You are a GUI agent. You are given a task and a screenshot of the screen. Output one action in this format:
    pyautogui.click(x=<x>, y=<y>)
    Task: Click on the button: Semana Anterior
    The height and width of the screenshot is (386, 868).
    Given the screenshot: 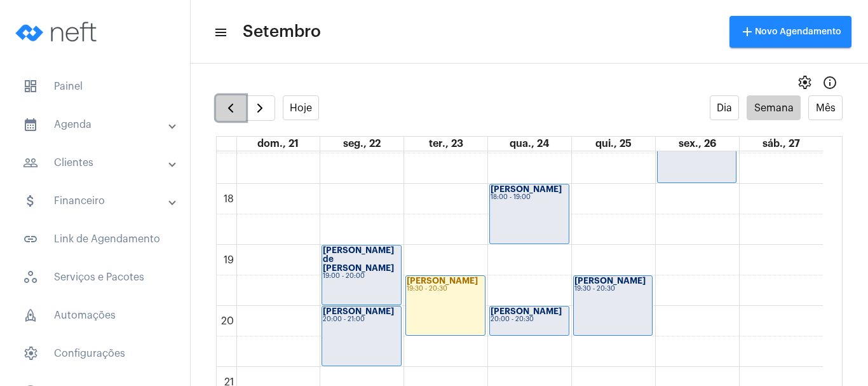 What is the action you would take?
    pyautogui.click(x=230, y=108)
    